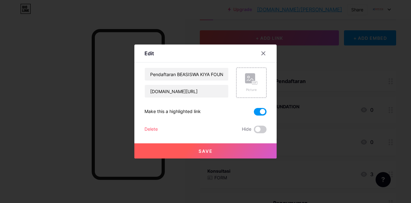  I want to click on div: Delete, so click(151, 130).